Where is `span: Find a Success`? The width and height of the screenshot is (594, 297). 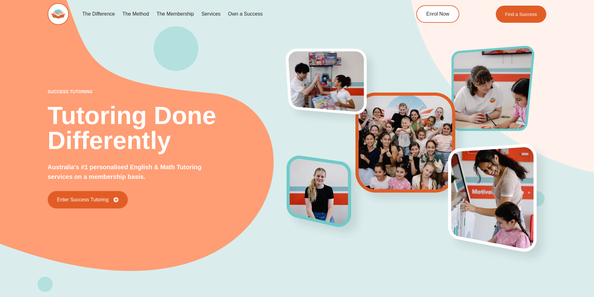 span: Find a Success is located at coordinates (521, 14).